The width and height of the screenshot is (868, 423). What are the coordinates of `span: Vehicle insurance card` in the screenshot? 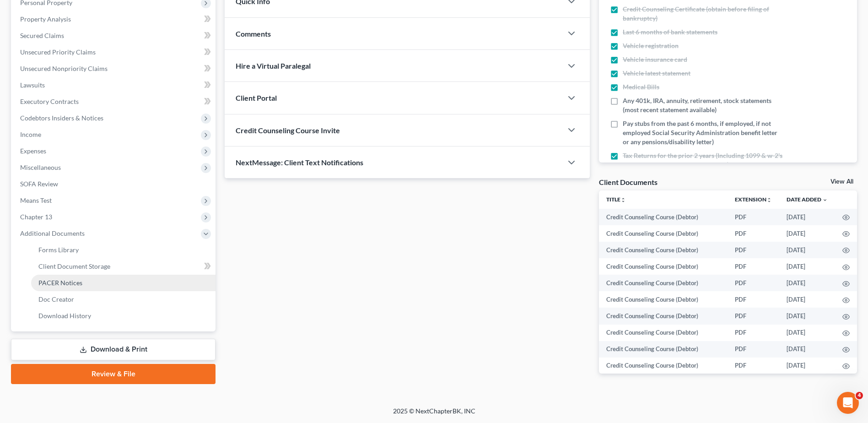 It's located at (655, 60).